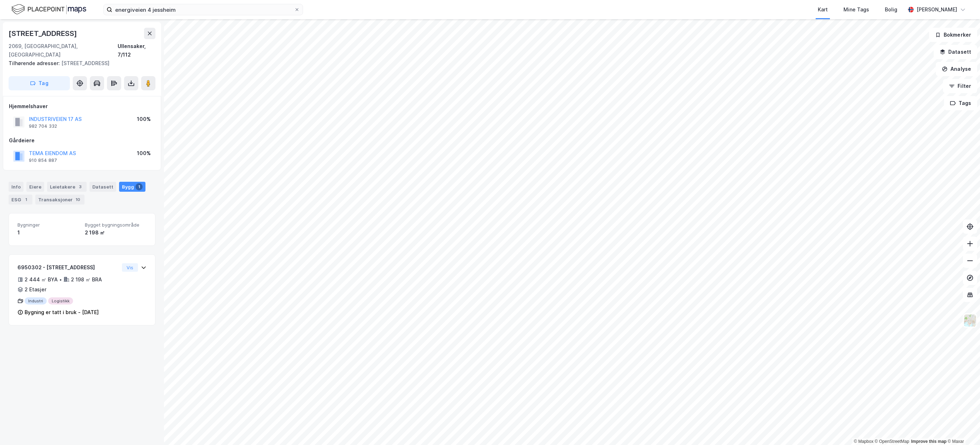 This screenshot has width=980, height=445. Describe the element at coordinates (87, 279) in the screenshot. I see `div: 2 198 ㎡ BRA` at that location.